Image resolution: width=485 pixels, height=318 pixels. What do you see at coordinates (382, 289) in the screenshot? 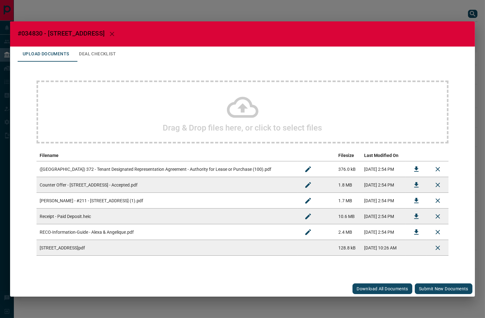
I see `button: Download All Documents` at bounding box center [382, 289].